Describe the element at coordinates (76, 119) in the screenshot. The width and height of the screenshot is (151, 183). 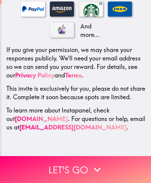
I see `p: To learn more about Instapanel, check out . For questions or help, email us at .` at that location.